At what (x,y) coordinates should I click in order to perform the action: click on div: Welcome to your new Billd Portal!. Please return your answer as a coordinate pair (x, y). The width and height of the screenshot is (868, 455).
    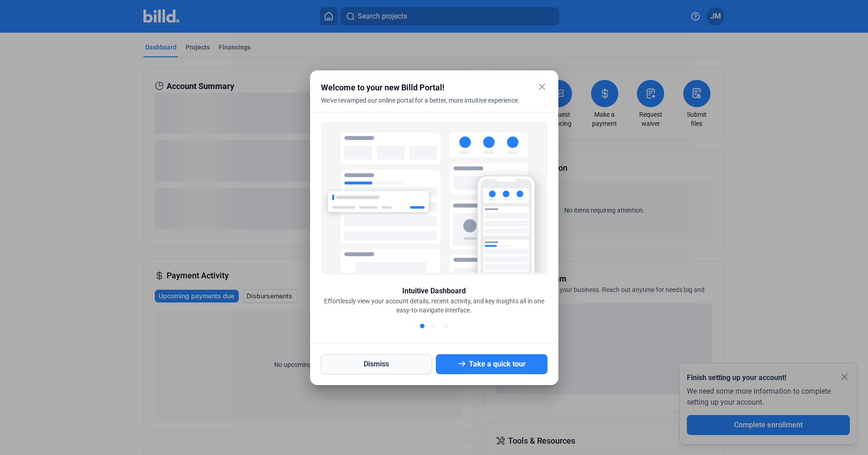
    Looking at the image, I should click on (423, 87).